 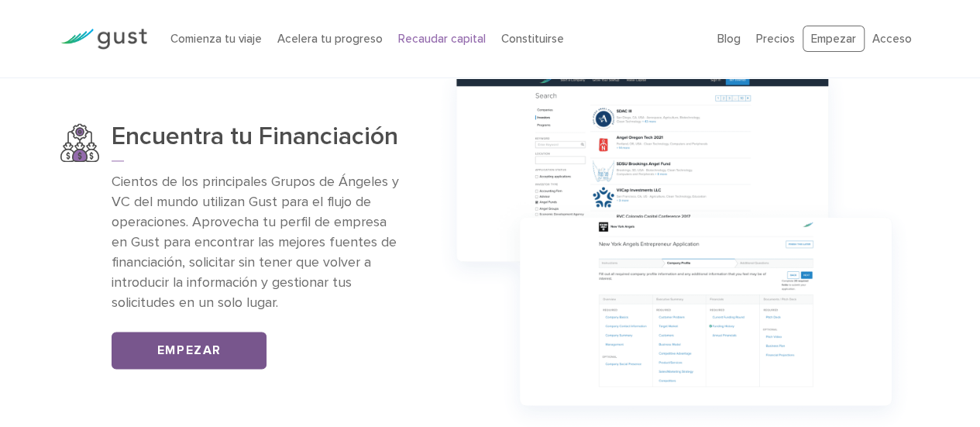 I want to click on font: Acceso, so click(x=891, y=38).